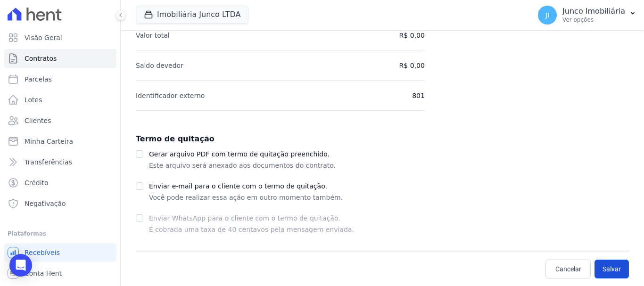  Describe the element at coordinates (60, 59) in the screenshot. I see `a: Contratos` at that location.